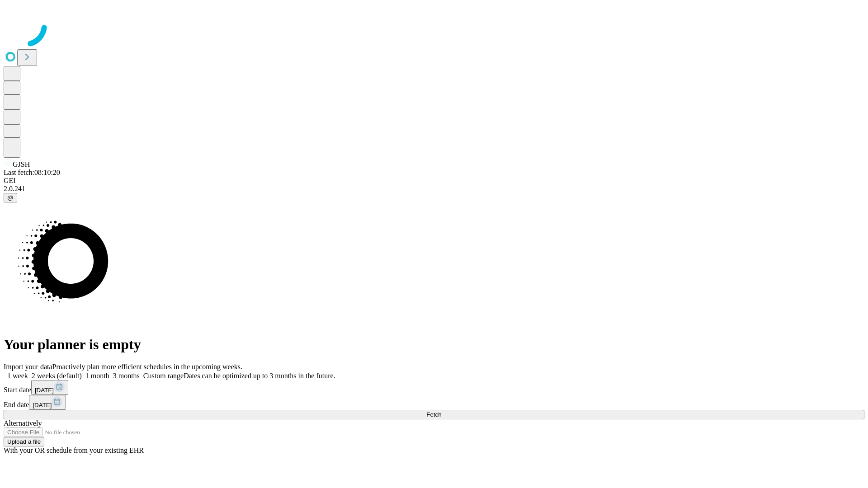  What do you see at coordinates (57, 375) in the screenshot?
I see `span: 2 weeks (default)` at bounding box center [57, 375].